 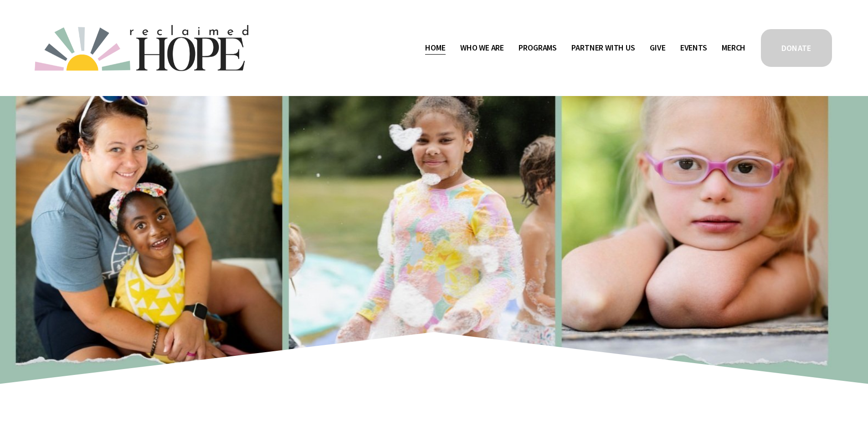 I want to click on a: DONATE, so click(x=797, y=48).